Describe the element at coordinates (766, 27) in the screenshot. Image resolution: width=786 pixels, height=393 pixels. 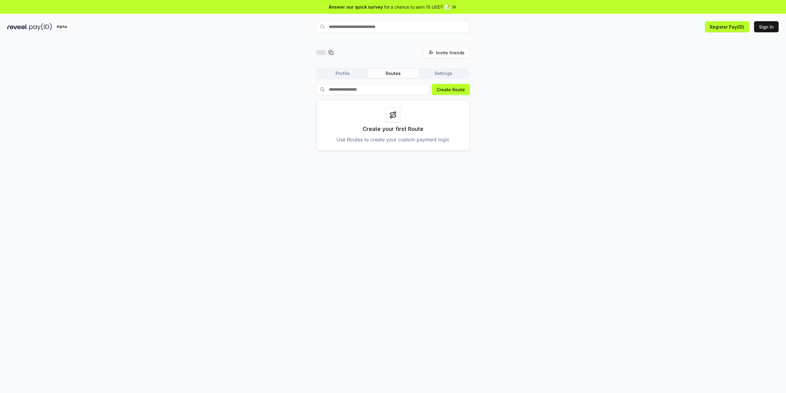
I see `button: Sign In` at that location.